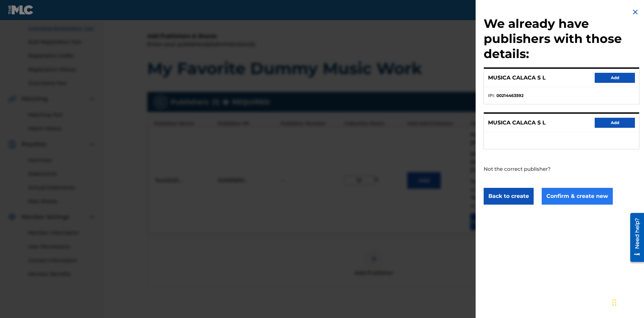  I want to click on button: Confirm & create new, so click(578, 196).